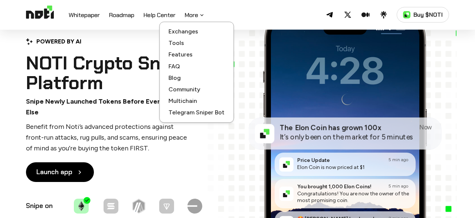  I want to click on a: Whitepaper, so click(84, 16).